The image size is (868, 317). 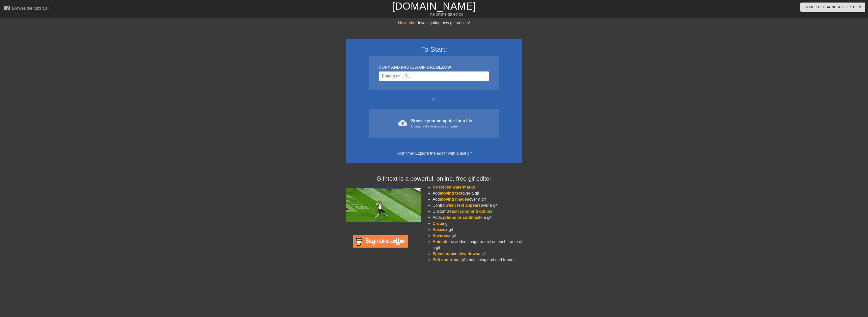 I want to click on span: Reverse, so click(x=440, y=236).